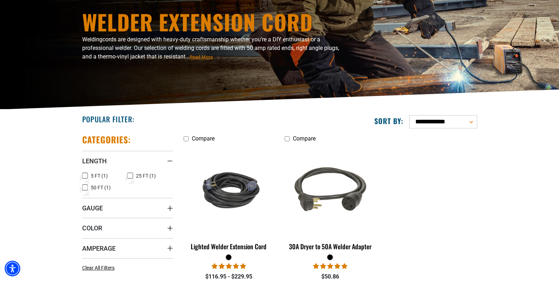 The height and width of the screenshot is (281, 559). Describe the element at coordinates (127, 248) in the screenshot. I see `summary: Amperage` at that location.